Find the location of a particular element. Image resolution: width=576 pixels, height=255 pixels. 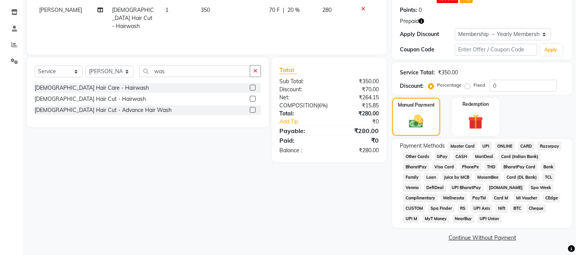

span: MosamBee is located at coordinates (488, 177).